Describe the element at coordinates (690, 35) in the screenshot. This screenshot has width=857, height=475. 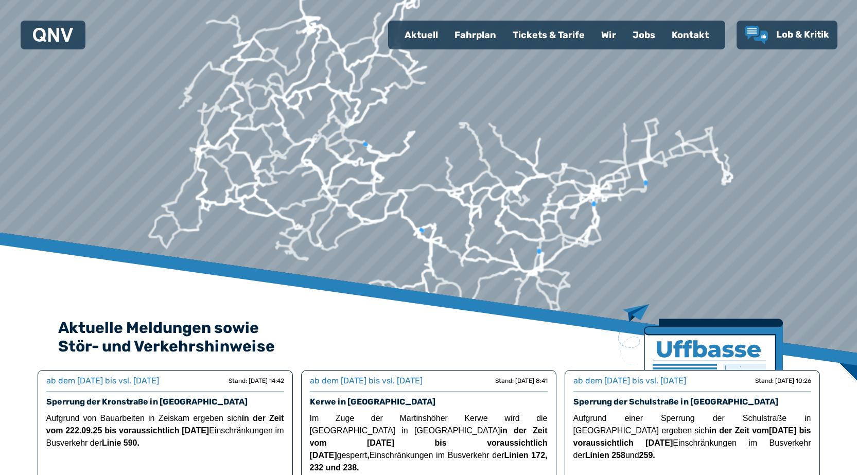
I see `a: Kontakt` at that location.